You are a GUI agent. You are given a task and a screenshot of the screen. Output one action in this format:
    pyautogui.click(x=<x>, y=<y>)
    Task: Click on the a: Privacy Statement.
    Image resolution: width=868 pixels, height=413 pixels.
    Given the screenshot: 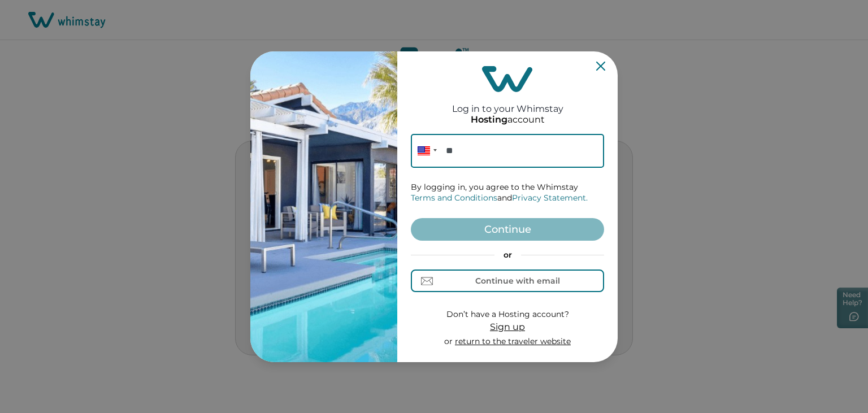 What is the action you would take?
    pyautogui.click(x=550, y=198)
    